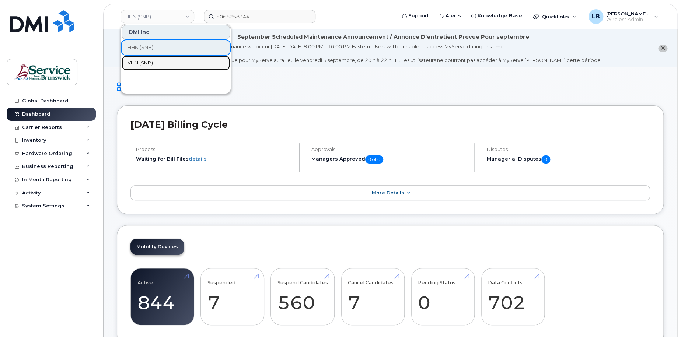  What do you see at coordinates (383, 37) in the screenshot?
I see `div: September Scheduled Maintenance Announcement / Annonce D'entretient Prévue Pour septembre` at bounding box center [383, 37].